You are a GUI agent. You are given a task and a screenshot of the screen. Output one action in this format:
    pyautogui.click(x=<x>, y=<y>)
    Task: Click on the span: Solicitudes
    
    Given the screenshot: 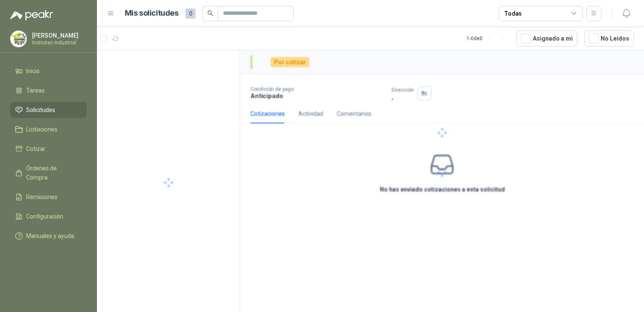 What is the action you would take?
    pyautogui.click(x=41, y=110)
    